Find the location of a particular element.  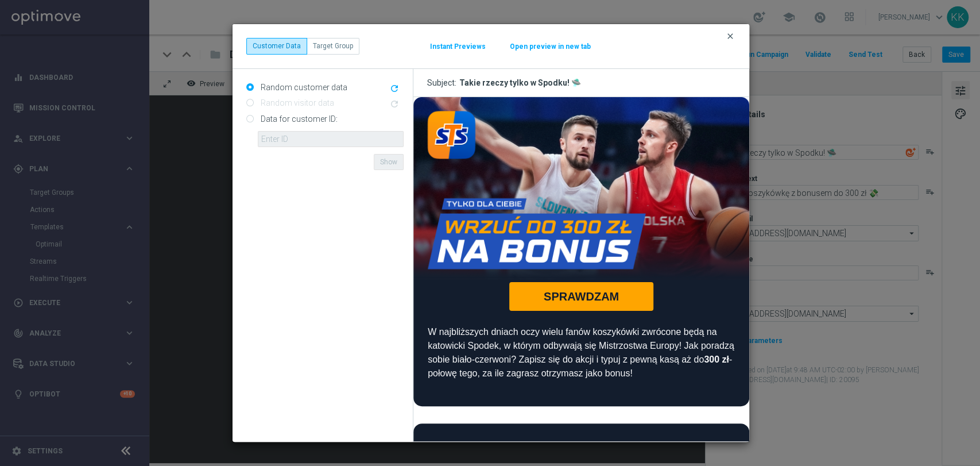

span: SPRAWDZAM is located at coordinates (167, 200).